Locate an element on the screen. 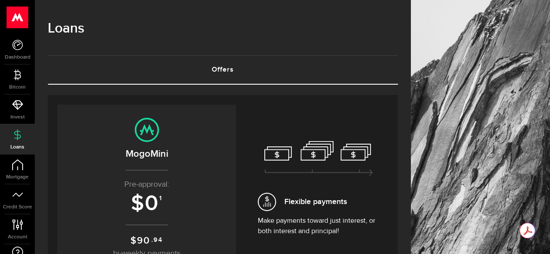 This screenshot has height=254, width=550. a: Offers is located at coordinates (223, 70).